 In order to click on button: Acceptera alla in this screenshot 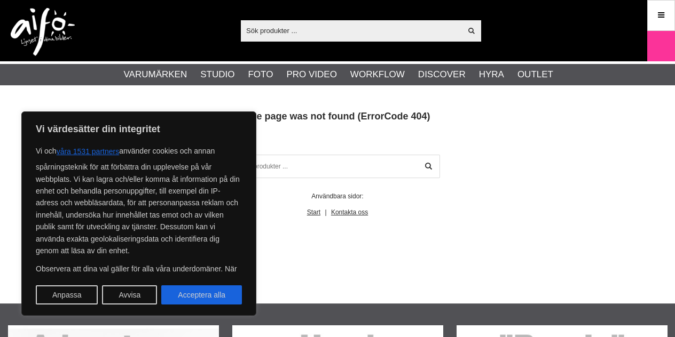, I will do `click(201, 295)`.